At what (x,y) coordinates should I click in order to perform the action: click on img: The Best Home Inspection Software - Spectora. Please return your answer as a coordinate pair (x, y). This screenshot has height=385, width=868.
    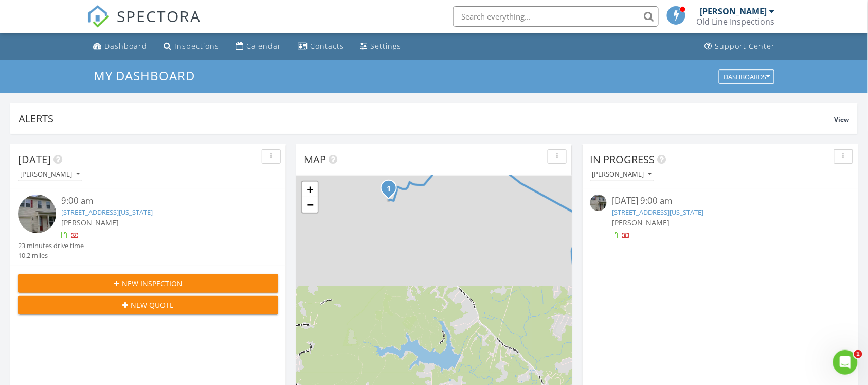
    Looking at the image, I should click on (98, 17).